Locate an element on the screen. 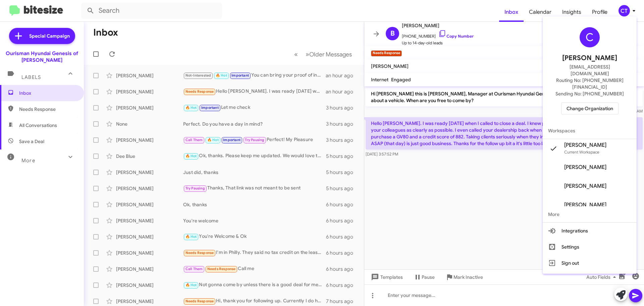  span: Workspaces is located at coordinates (590, 131).